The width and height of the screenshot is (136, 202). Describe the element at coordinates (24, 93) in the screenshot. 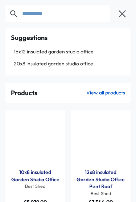

I see `div: Products` at that location.